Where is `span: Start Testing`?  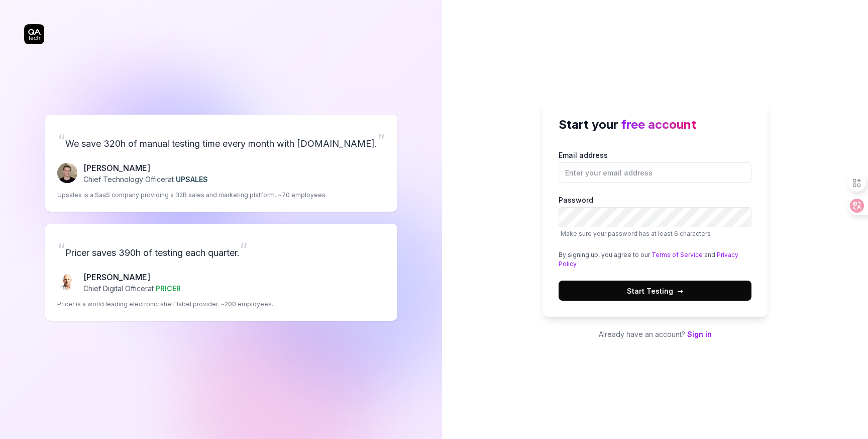
span: Start Testing is located at coordinates (655, 291).